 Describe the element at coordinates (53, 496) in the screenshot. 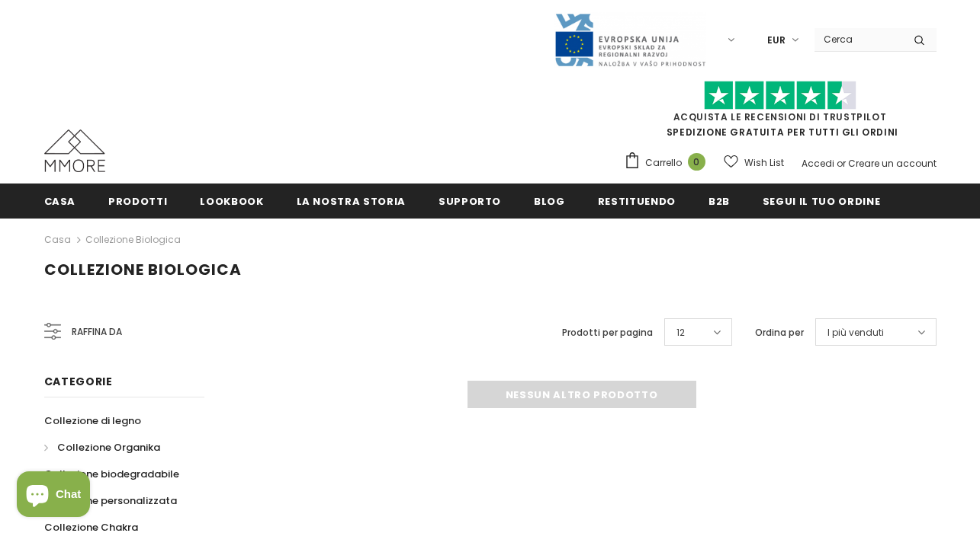

I see `inbox-online-store-chat: Shopify online store chat` at that location.